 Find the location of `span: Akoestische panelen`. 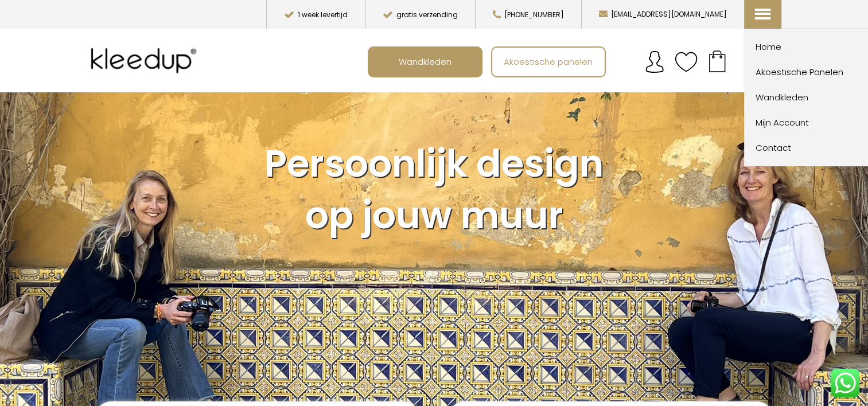

span: Akoestische panelen is located at coordinates (547, 61).